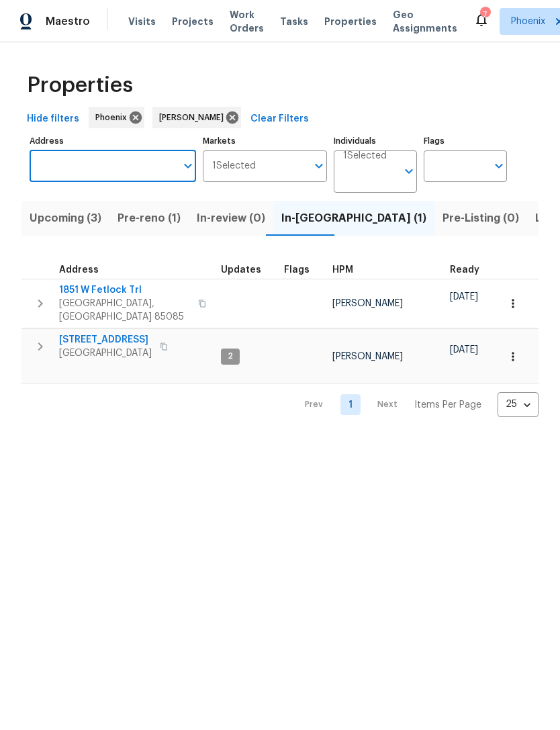  What do you see at coordinates (415, 404) in the screenshot?
I see `nav: Pagination Navigation` at bounding box center [415, 404].